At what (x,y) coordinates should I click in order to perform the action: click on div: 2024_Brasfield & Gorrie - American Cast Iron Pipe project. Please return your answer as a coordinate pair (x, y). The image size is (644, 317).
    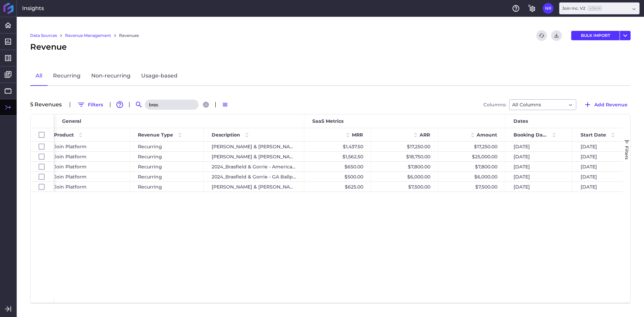
    Looking at the image, I should click on (254, 166).